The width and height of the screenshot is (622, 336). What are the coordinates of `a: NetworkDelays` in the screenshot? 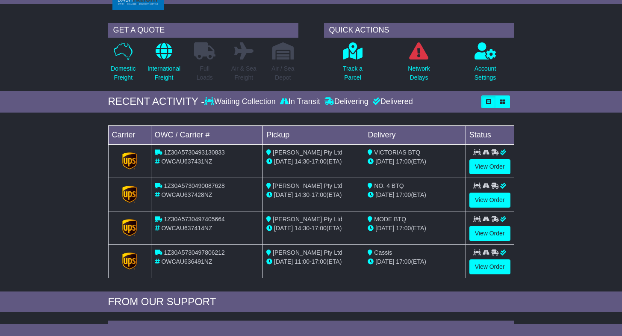 It's located at (418, 64).